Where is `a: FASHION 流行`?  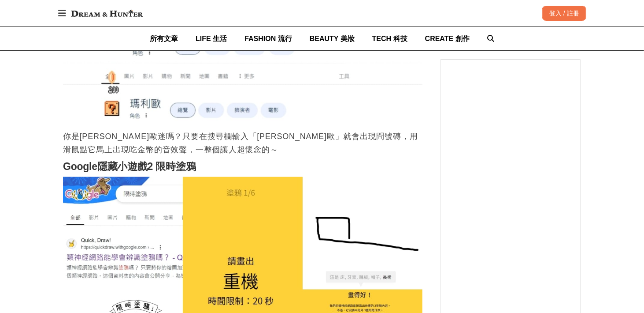
a: FASHION 流行 is located at coordinates (268, 38).